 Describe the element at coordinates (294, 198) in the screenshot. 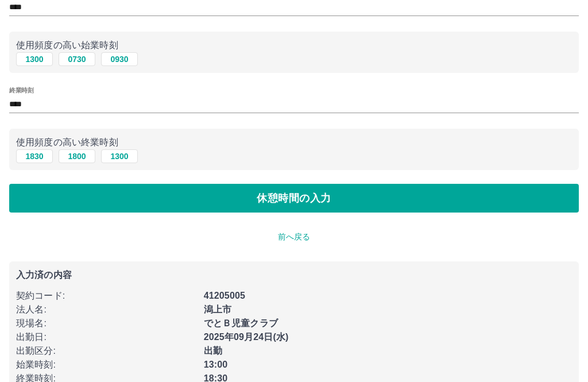

I see `button: 休憩時間の入力` at that location.